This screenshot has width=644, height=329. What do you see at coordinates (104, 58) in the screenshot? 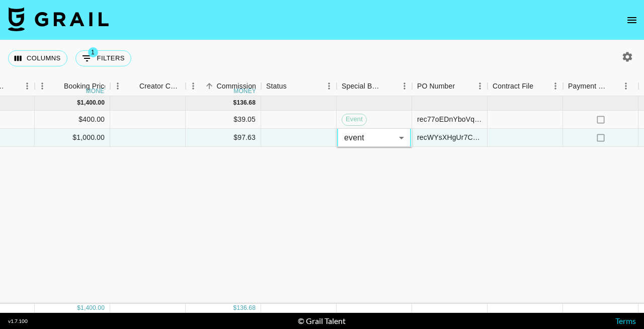
I see `button: Show filters` at bounding box center [104, 58].